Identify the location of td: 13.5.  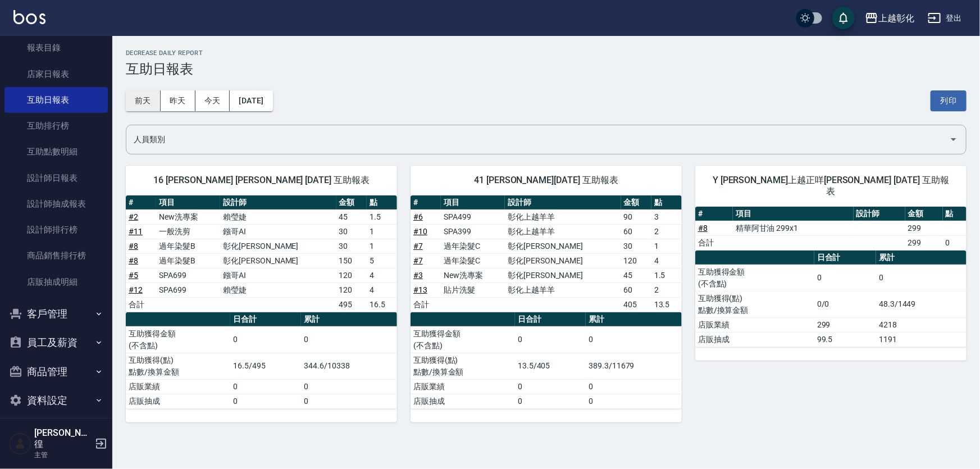
(667, 304).